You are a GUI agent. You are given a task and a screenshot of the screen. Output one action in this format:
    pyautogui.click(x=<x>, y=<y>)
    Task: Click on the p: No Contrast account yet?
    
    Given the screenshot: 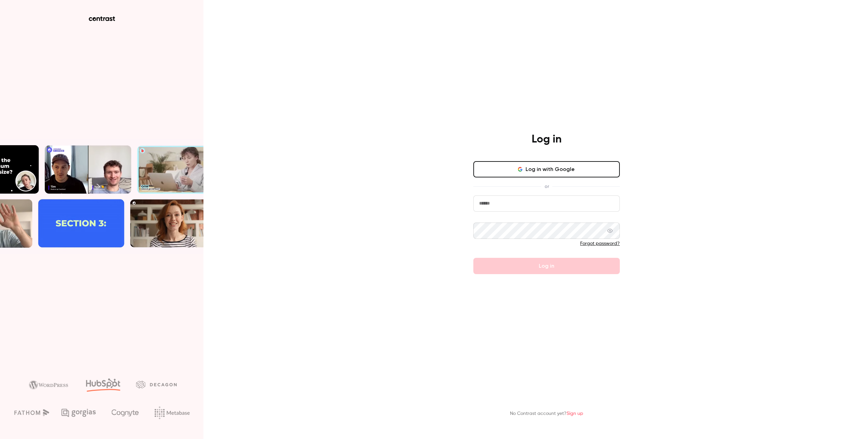 What is the action you would take?
    pyautogui.click(x=547, y=414)
    